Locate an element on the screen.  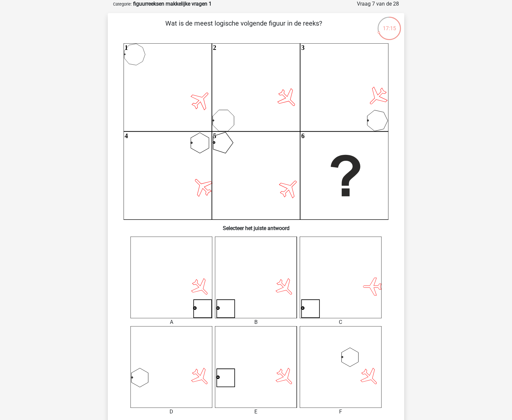
div: D is located at coordinates (171, 412).